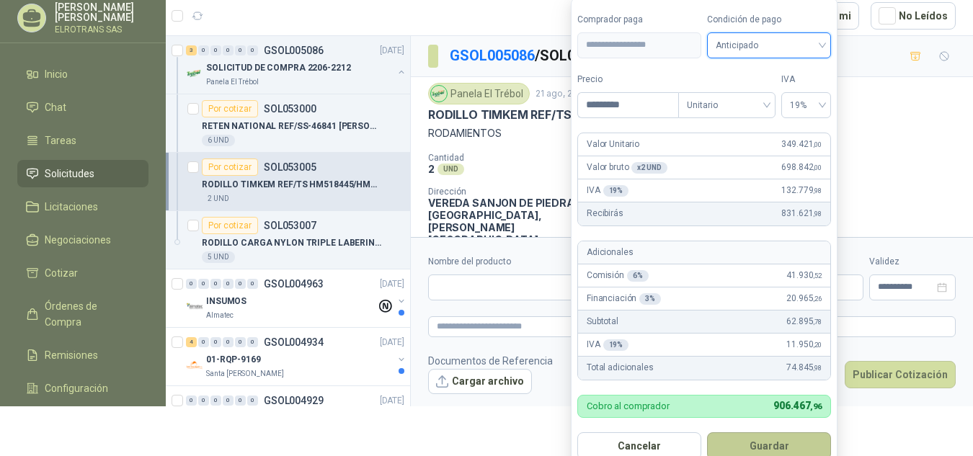 This screenshot has width=973, height=456. What do you see at coordinates (801, 190) in the screenshot?
I see `span: 132.779` at bounding box center [801, 190].